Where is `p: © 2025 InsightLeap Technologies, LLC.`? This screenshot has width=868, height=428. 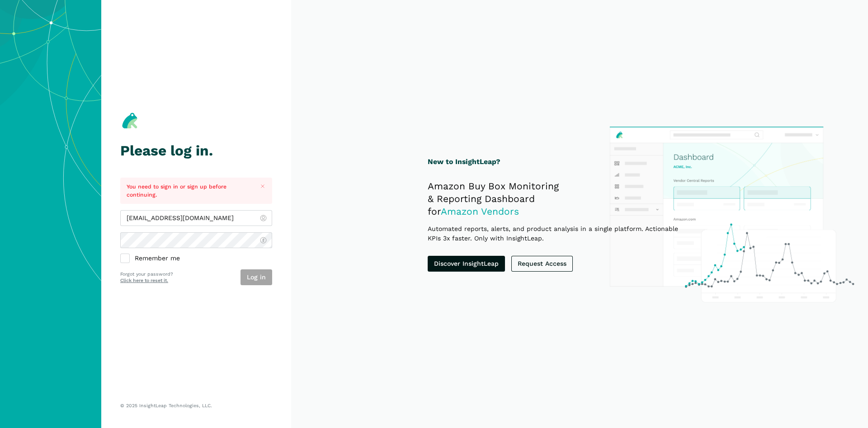
p: © 2025 InsightLeap Technologies, LLC. is located at coordinates (196, 405).